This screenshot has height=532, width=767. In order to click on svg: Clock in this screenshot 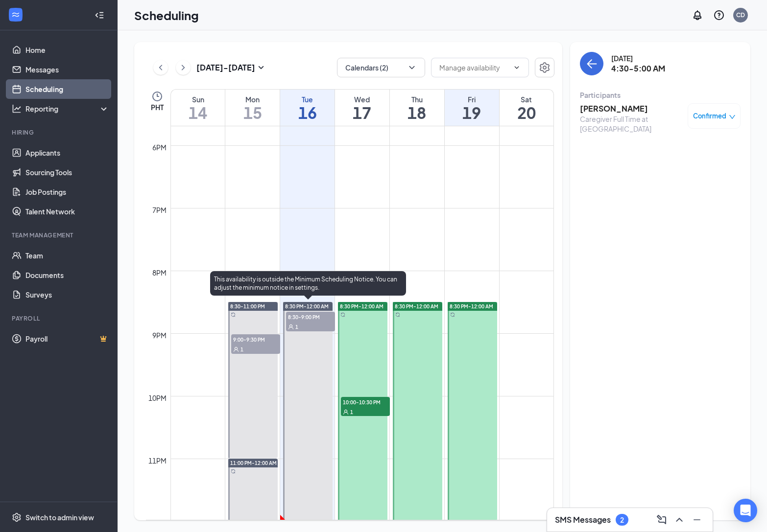, I will do `click(157, 96)`.